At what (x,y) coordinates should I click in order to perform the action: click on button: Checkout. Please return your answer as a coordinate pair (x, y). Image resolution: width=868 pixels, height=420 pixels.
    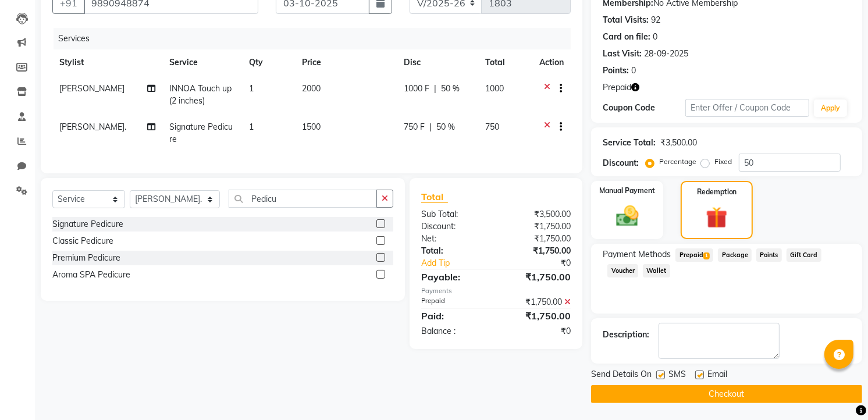
    Looking at the image, I should click on (727, 394).